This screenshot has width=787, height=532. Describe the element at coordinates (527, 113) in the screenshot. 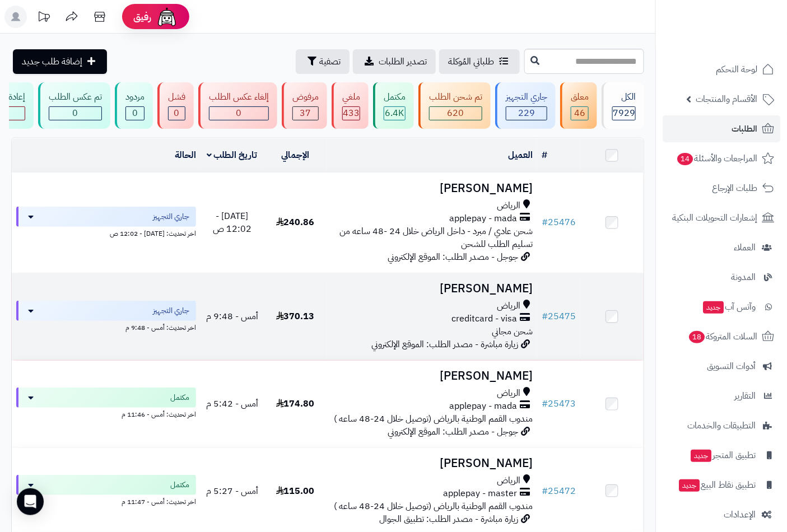

I see `span: 229` at that location.